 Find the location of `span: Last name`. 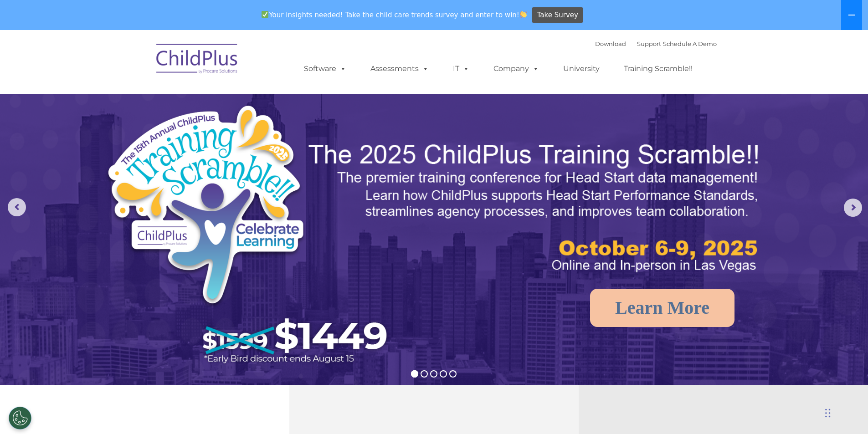

span: Last name is located at coordinates (140, 63).